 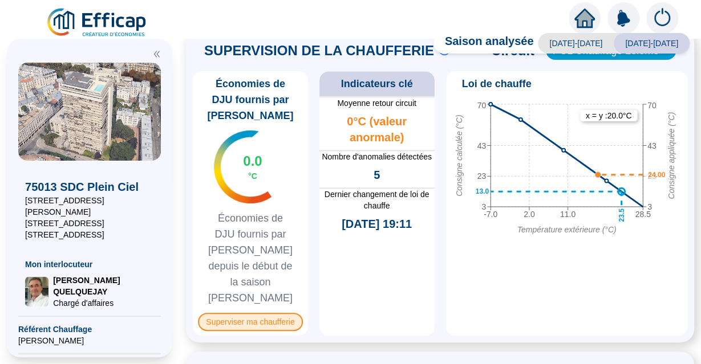 What do you see at coordinates (157, 54) in the screenshot?
I see `span: double-left` at bounding box center [157, 54].